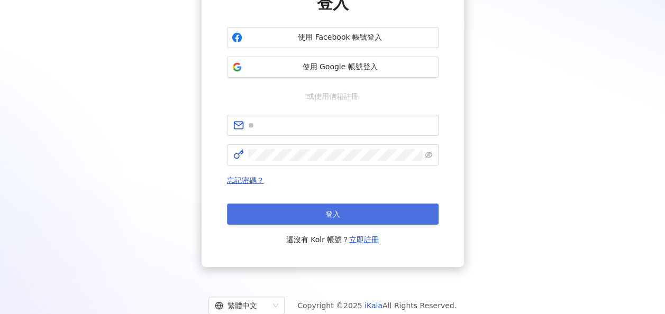 This screenshot has width=665, height=314. I want to click on button: 使用 Google 帳號登入, so click(333, 67).